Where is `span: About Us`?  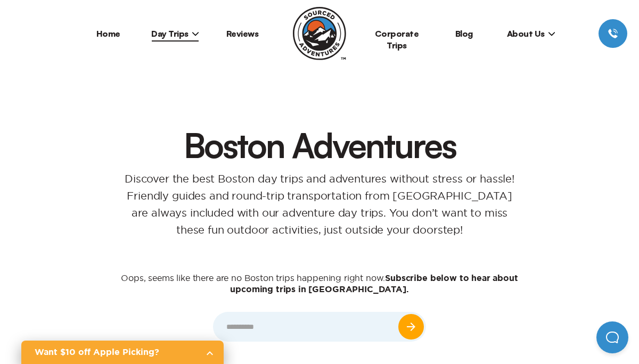 span: About Us is located at coordinates (531, 34).